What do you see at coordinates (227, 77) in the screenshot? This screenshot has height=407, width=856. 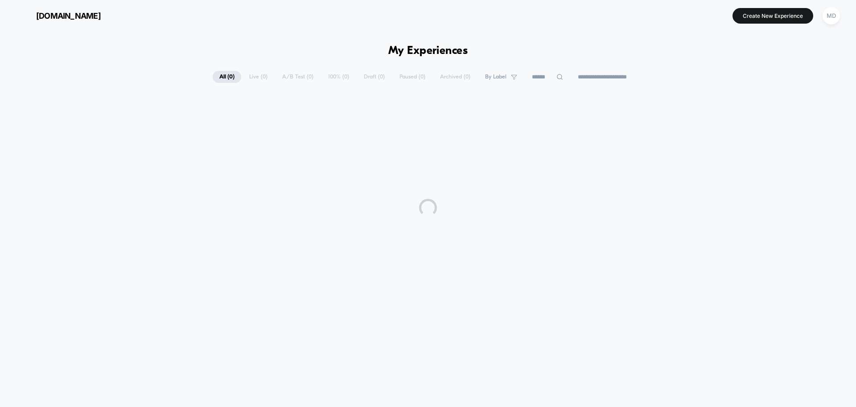 I see `span: All ( 0 )` at bounding box center [227, 77].